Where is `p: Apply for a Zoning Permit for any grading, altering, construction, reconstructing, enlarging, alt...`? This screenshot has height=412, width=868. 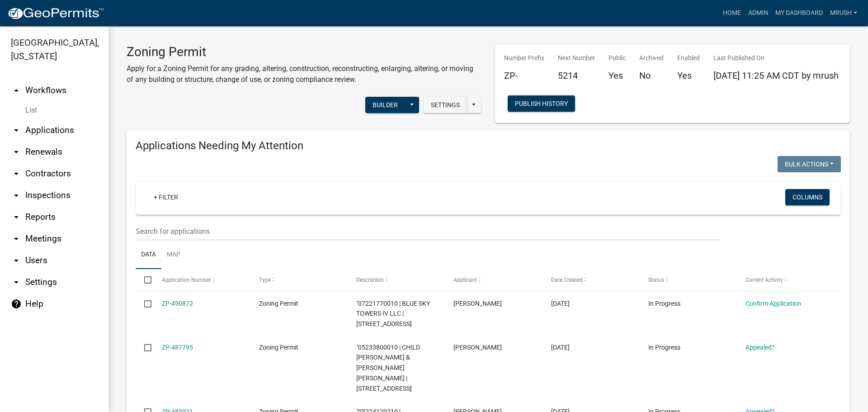 p: Apply for a Zoning Permit for any grading, altering, construction, reconstructing, enlarging, alt... is located at coordinates (304, 74).